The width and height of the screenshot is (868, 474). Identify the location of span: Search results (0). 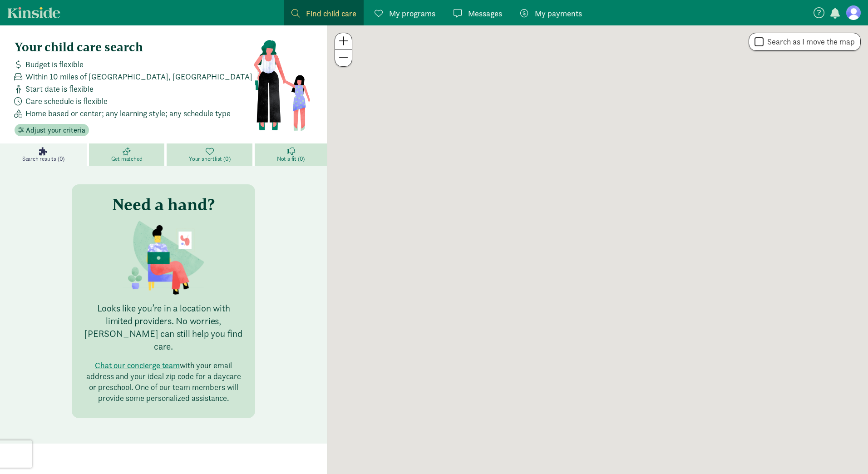
(43, 159).